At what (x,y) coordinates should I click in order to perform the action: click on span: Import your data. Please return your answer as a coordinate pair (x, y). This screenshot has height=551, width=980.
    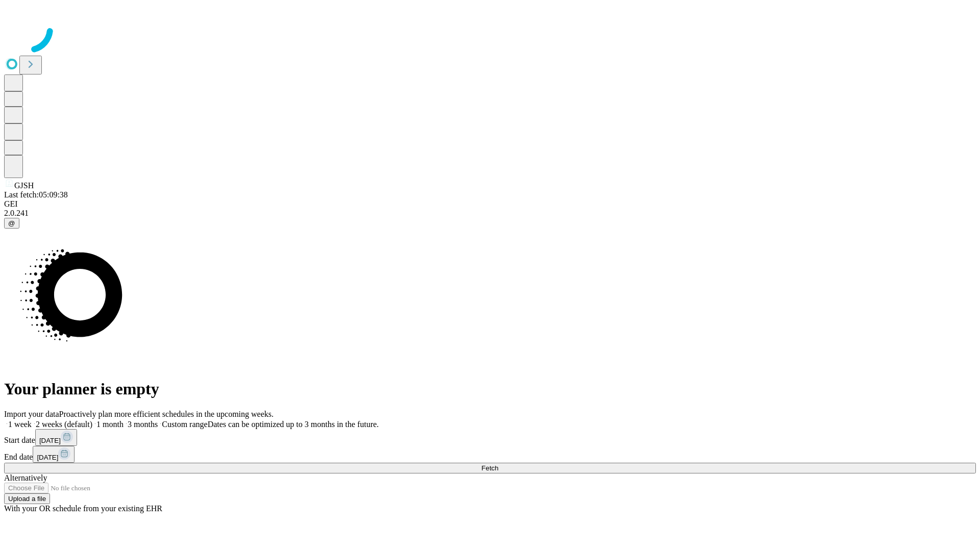
    Looking at the image, I should click on (32, 414).